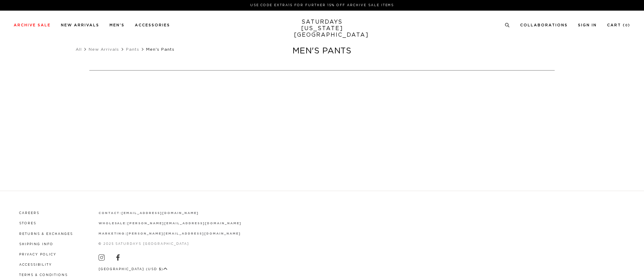 The height and width of the screenshot is (277, 644). Describe the element at coordinates (152, 25) in the screenshot. I see `a: Accessories` at that location.